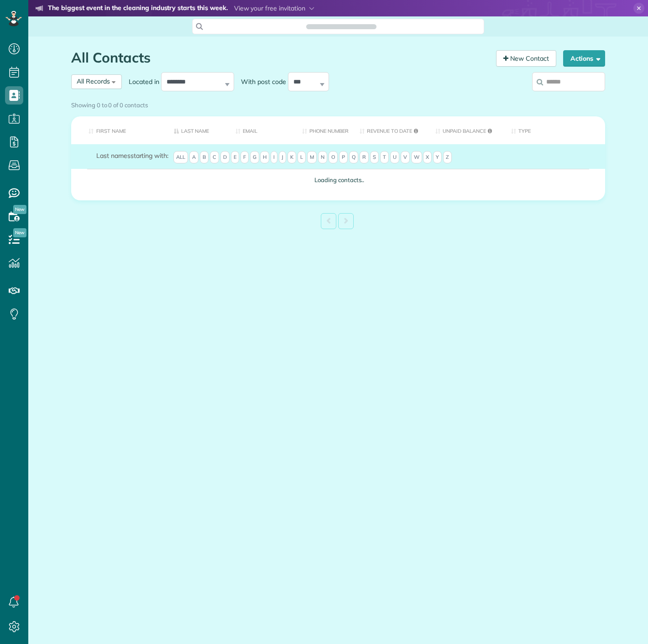  Describe the element at coordinates (353, 158) in the screenshot. I see `span: Q` at that location.